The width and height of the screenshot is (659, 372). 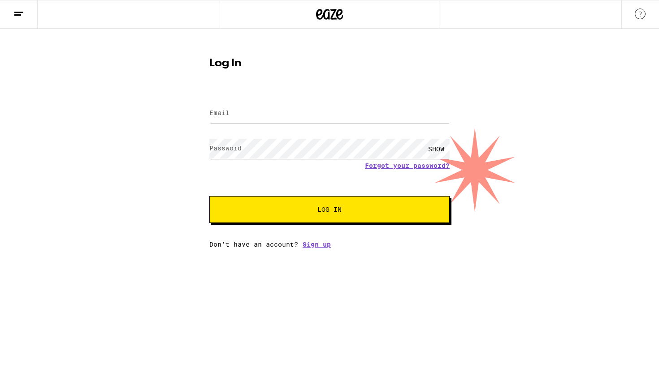 What do you see at coordinates (219, 113) in the screenshot?
I see `label: Email` at bounding box center [219, 113].